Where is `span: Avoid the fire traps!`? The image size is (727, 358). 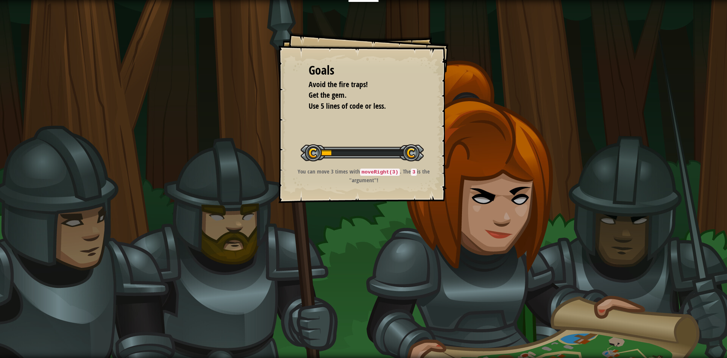 span: Avoid the fire traps! is located at coordinates (338, 84).